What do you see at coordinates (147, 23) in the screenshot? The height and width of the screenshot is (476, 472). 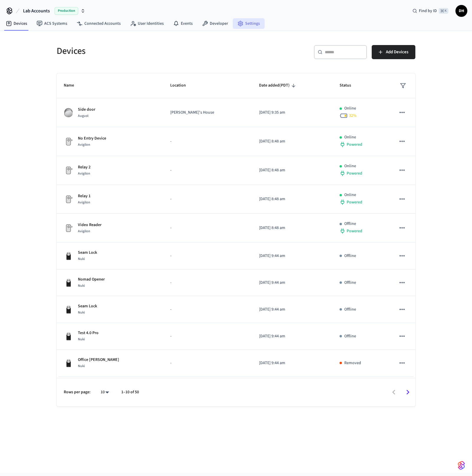 I see `a: User Identities` at bounding box center [147, 23].